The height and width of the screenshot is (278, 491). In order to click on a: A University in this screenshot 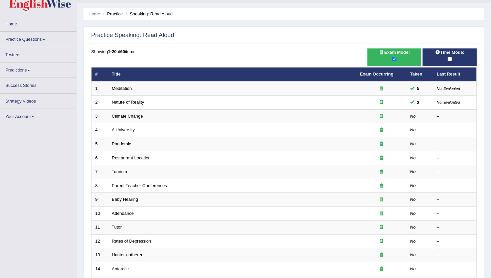, I will do `click(123, 130)`.